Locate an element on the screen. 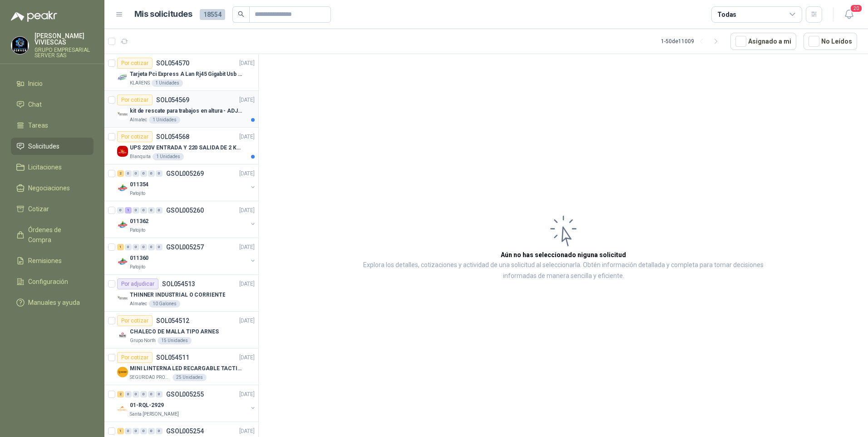 Image resolution: width=868 pixels, height=437 pixels. p: SEGURIDAD PROVISER LTDA is located at coordinates (151, 378).